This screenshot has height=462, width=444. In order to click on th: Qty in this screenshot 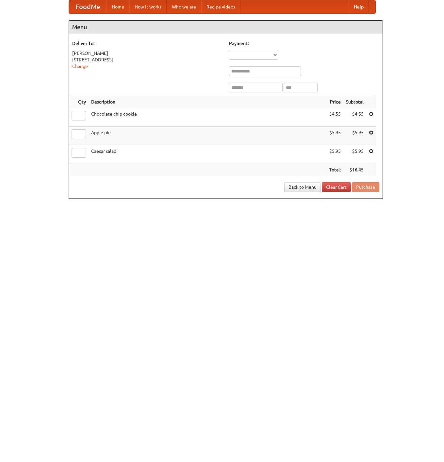, I will do `click(79, 102)`.